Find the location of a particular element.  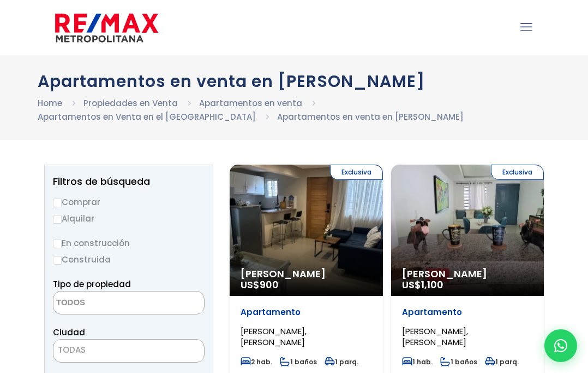

a: Apartamentos en venta is located at coordinates (250, 103).